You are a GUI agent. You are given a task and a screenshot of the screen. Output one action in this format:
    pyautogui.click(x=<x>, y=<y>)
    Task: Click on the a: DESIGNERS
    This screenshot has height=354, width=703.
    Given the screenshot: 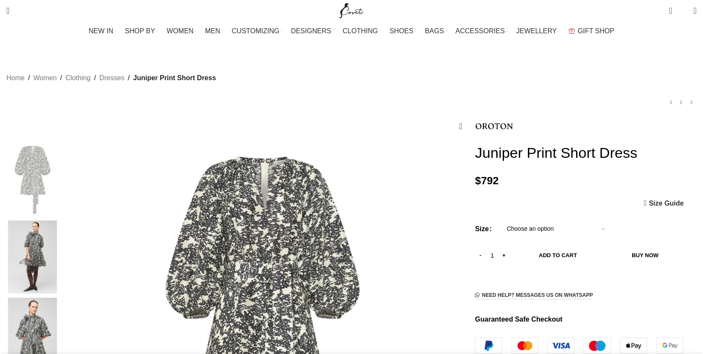 What is the action you would take?
    pyautogui.click(x=312, y=31)
    